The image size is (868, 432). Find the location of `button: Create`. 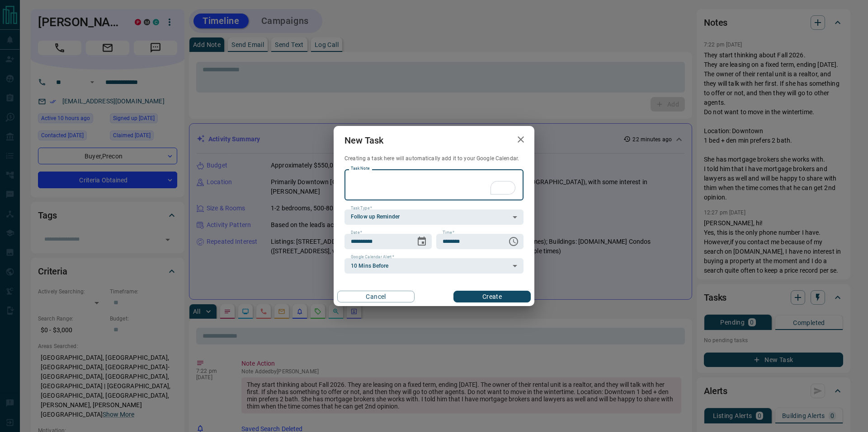

button: Create is located at coordinates (492, 297).